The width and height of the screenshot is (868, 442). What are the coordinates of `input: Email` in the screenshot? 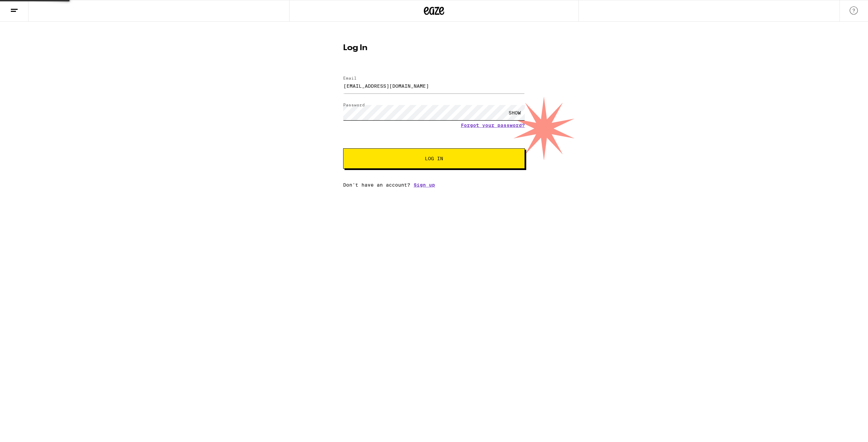 It's located at (434, 86).